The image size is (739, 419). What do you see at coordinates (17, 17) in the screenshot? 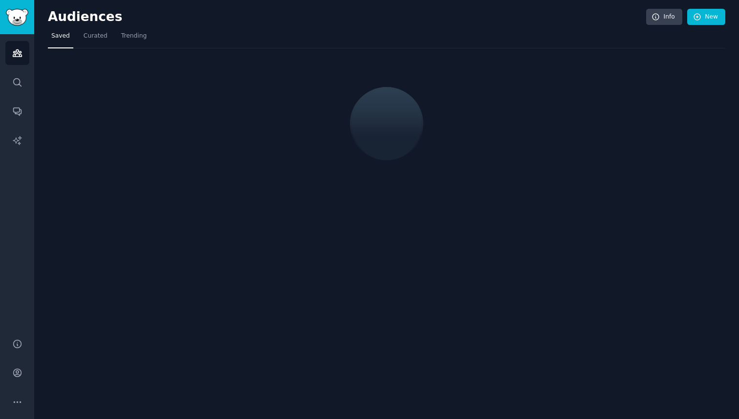
I see `img: GummySearch logo` at bounding box center [17, 17].